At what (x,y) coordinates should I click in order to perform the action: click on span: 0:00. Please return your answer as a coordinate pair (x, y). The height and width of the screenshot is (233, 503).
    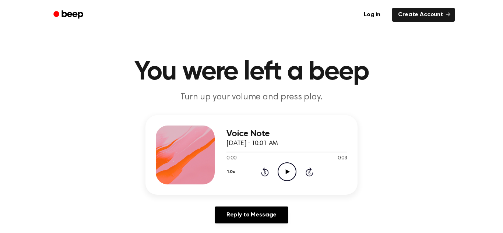
    Looking at the image, I should click on (231, 158).